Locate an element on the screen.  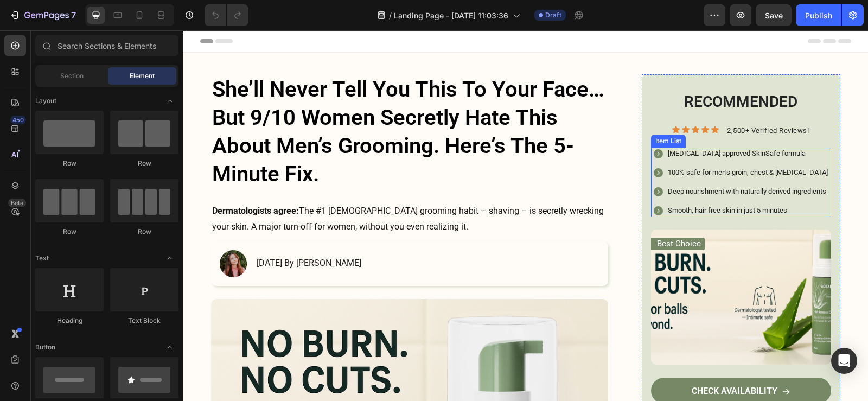
span: Draft is located at coordinates (553, 15).